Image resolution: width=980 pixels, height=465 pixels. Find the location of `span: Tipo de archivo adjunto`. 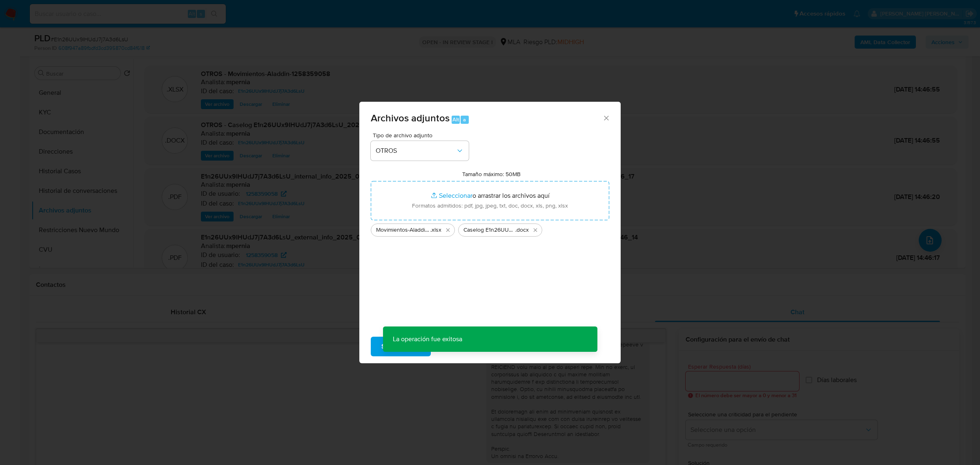

span: Tipo de archivo adjunto is located at coordinates (421, 136).